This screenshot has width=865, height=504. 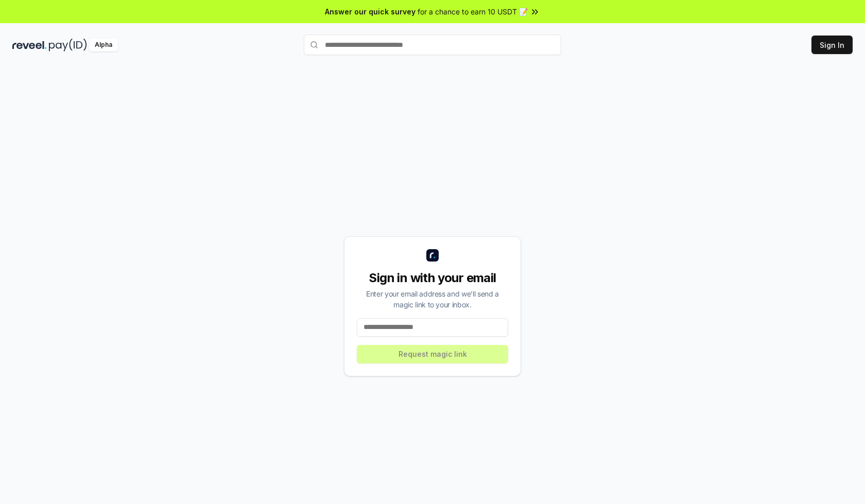 What do you see at coordinates (433, 299) in the screenshot?
I see `div: Enter your email address and we’ll send a magic link to your inbox.` at bounding box center [433, 299].